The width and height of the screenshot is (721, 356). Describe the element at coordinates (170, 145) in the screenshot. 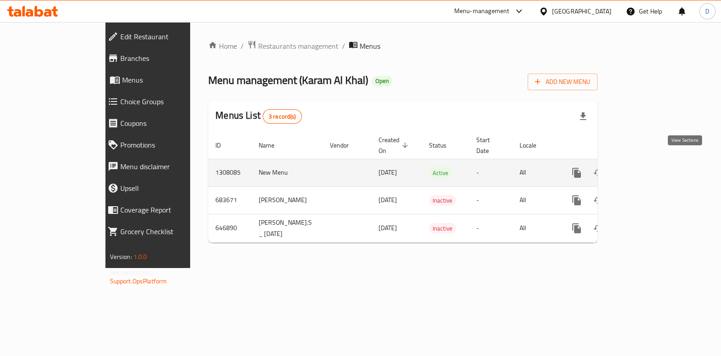

I see `span: Promotions` at that location.